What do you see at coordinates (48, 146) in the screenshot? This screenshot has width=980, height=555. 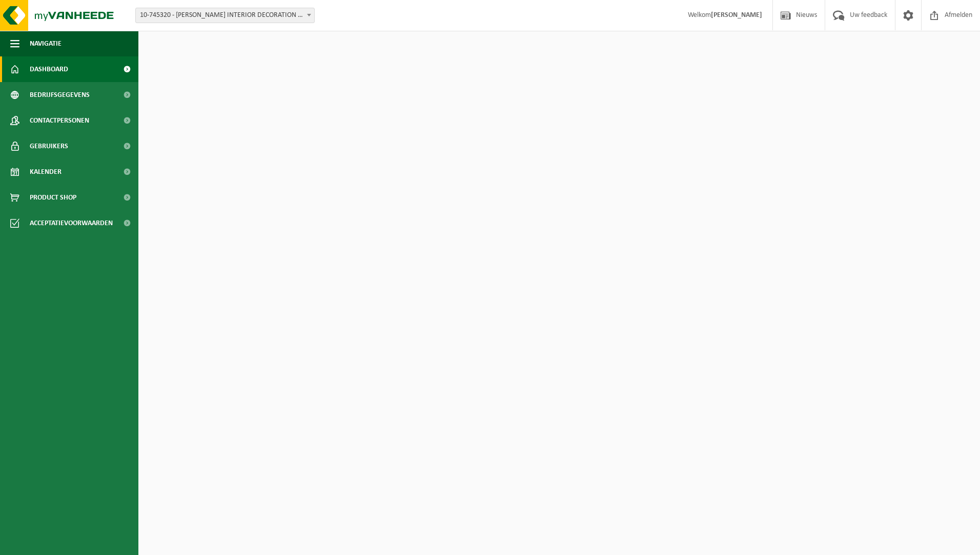 I see `span: Gebruikers` at bounding box center [48, 146].